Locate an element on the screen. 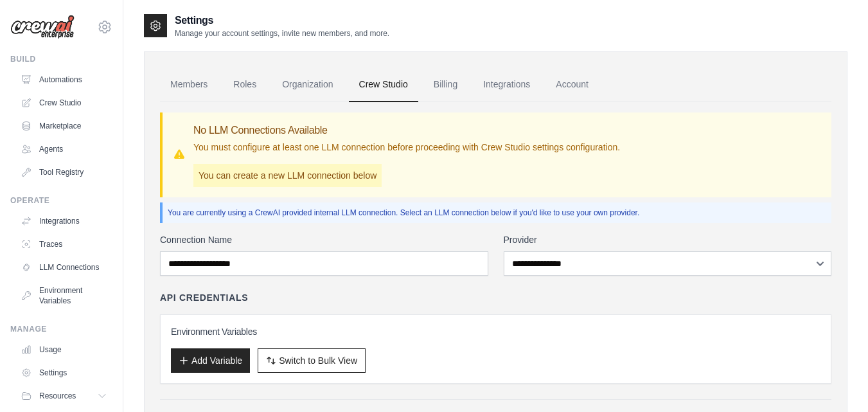 This screenshot has height=412, width=868. div: Manage is located at coordinates (61, 330).